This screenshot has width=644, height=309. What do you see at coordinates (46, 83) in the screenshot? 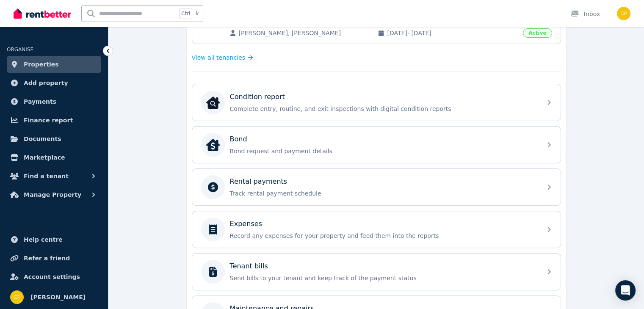
I see `span: Add property` at bounding box center [46, 83].